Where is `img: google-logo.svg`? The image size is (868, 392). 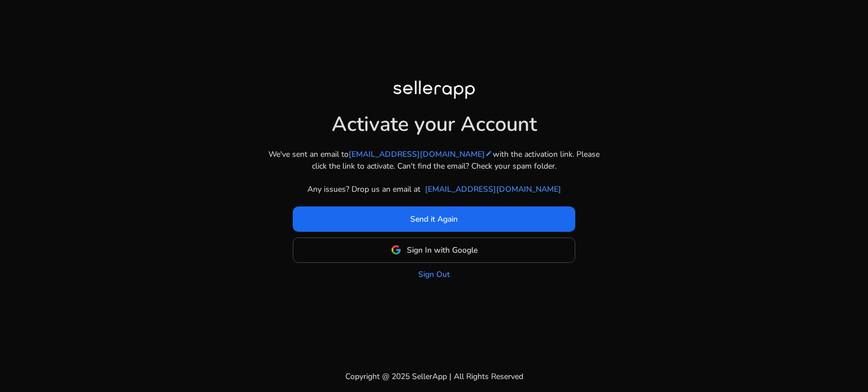 img: google-logo.svg is located at coordinates (396, 250).